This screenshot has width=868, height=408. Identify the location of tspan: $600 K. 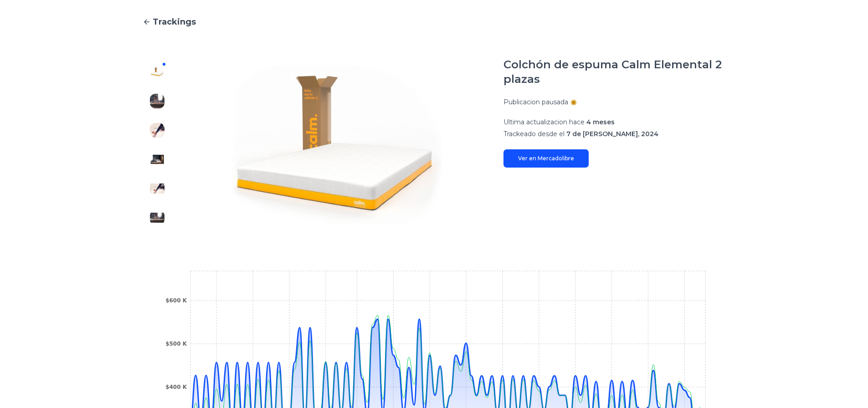
(176, 301).